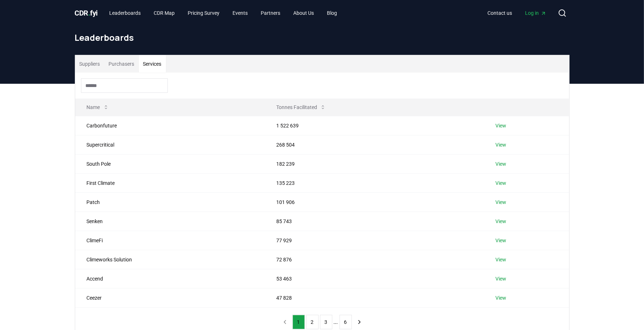  I want to click on button: next page, so click(360, 322).